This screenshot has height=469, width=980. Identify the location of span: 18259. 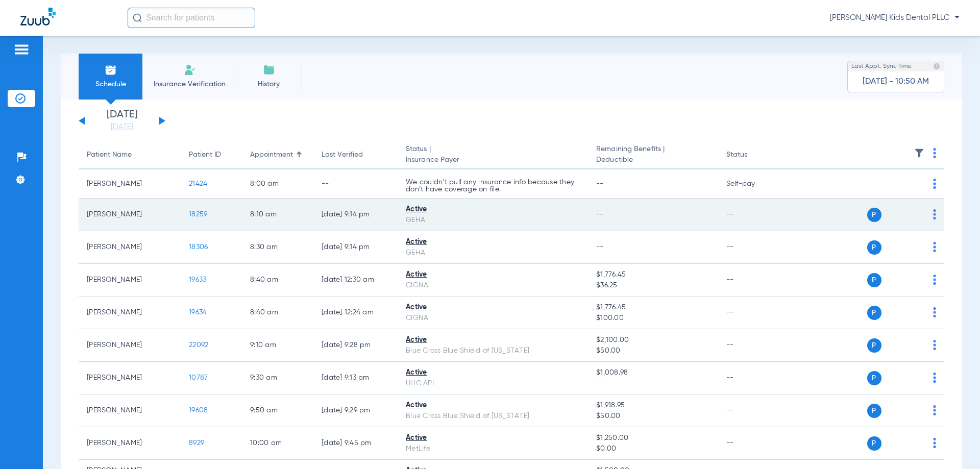
(198, 214).